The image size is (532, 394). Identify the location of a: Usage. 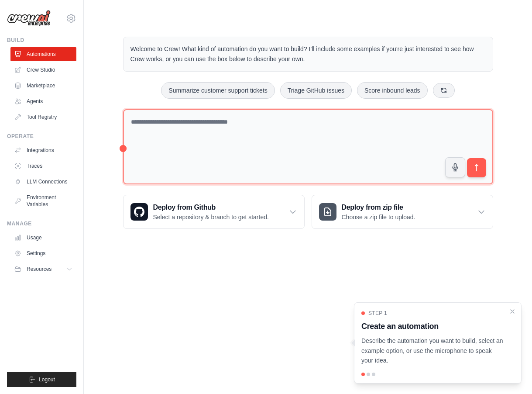
(43, 238).